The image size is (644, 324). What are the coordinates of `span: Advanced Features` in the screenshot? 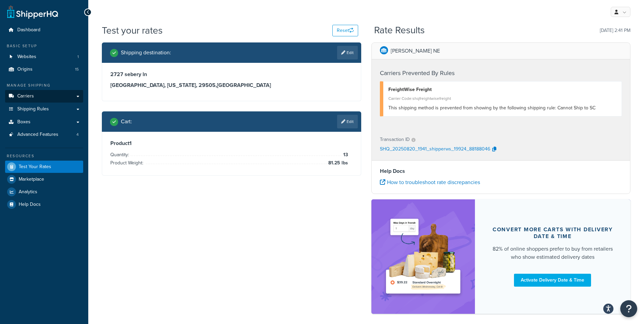 It's located at (38, 135).